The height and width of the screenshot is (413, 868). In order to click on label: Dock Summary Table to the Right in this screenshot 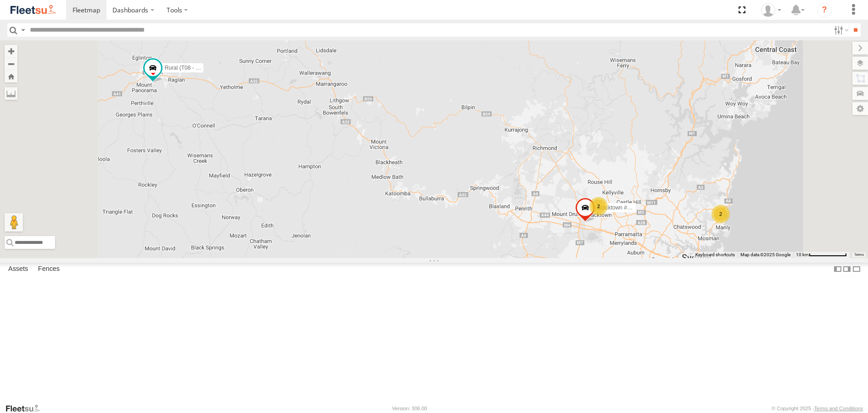, I will do `click(847, 269)`.